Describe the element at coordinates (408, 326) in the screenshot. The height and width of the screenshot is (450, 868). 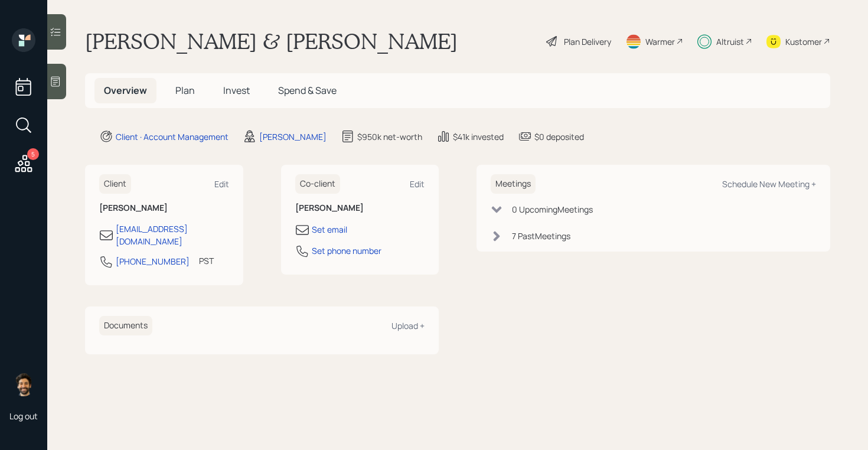
I see `div: Upload +` at that location.